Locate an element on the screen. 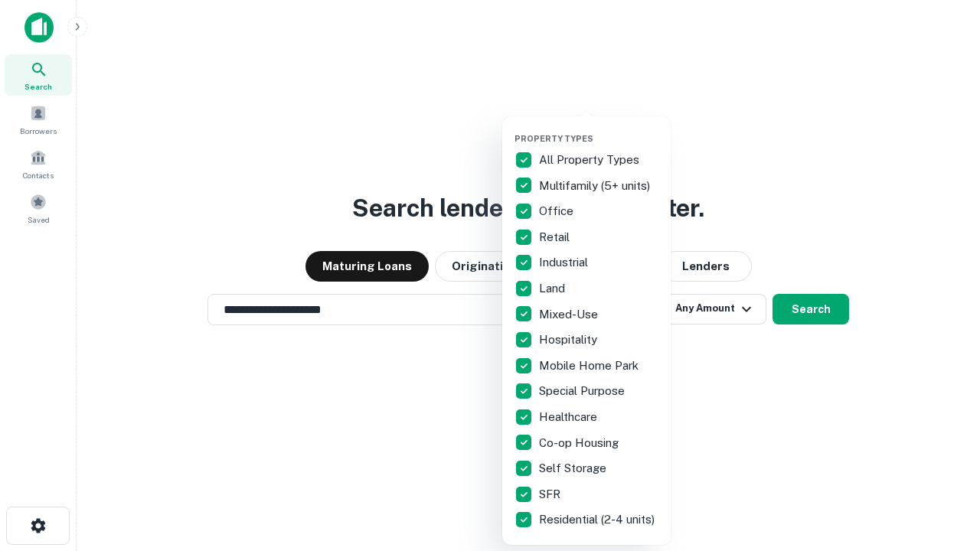 The height and width of the screenshot is (551, 980). p: Land is located at coordinates (553, 288).